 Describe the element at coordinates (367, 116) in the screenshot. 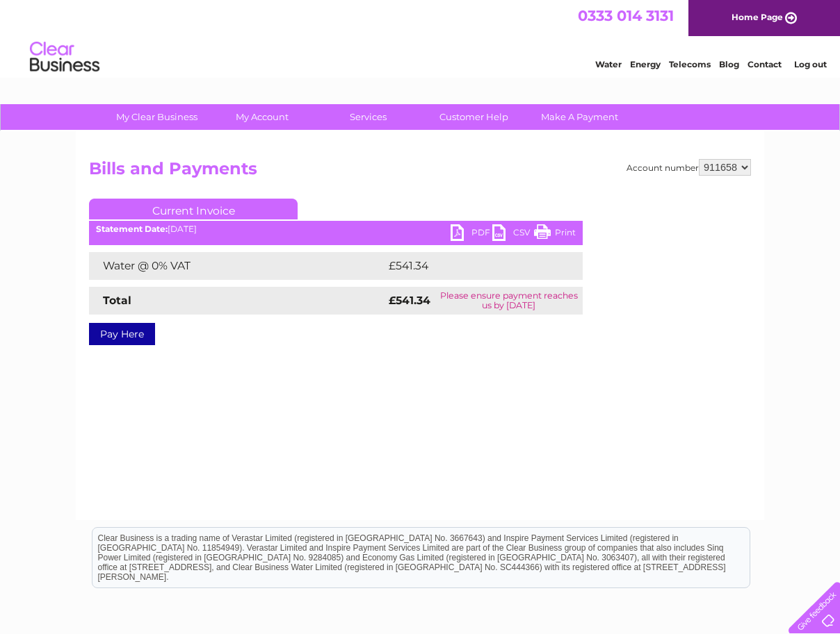

I see `a: Services` at that location.